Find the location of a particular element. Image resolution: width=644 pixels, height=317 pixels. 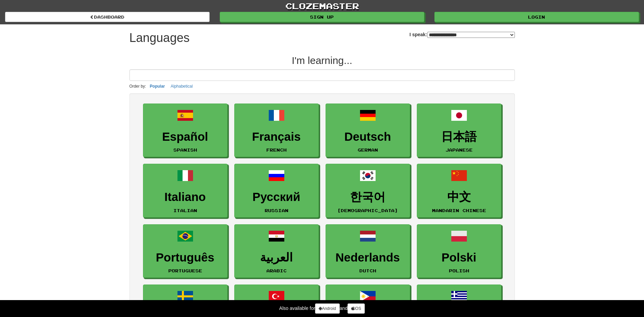

button: Alphabetical is located at coordinates (182, 86).